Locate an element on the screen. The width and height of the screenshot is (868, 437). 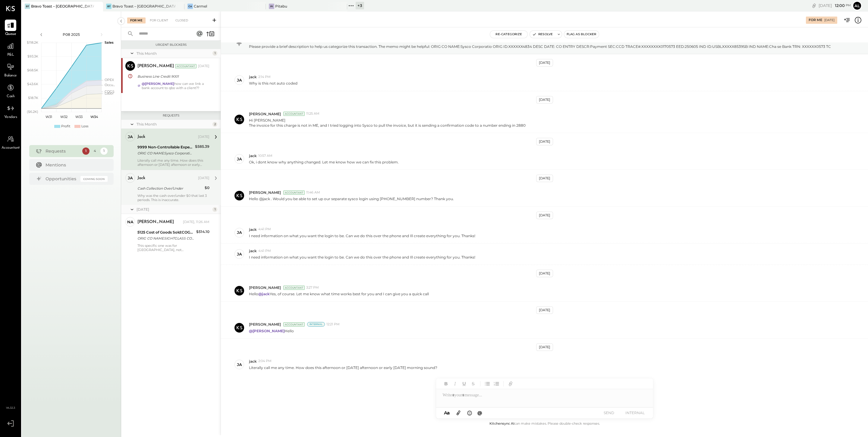
text: $118.2K is located at coordinates (32, 43).